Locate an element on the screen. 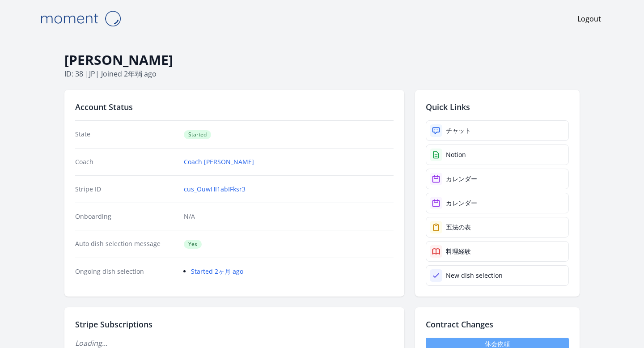 This screenshot has width=644, height=348. dt: Auto dish selection message is located at coordinates (126, 244).